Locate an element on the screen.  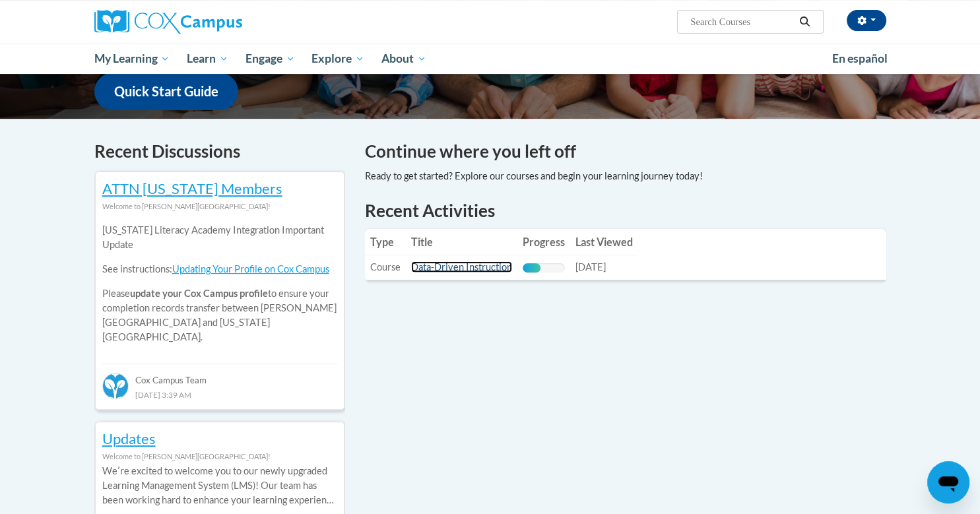
h1: Recent Activities is located at coordinates (626, 210).